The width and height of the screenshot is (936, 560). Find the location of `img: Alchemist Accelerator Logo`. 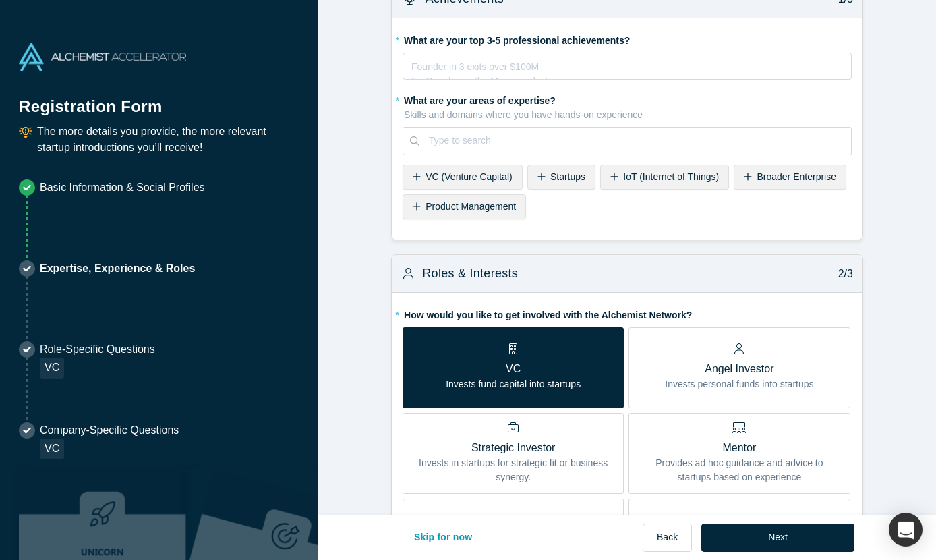

img: Alchemist Accelerator Logo is located at coordinates (102, 57).